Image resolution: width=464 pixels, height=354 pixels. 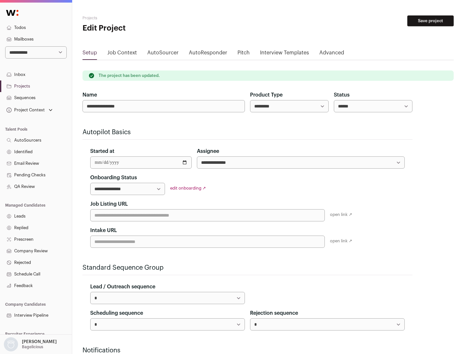 I want to click on label: Onboarding Status, so click(x=113, y=178).